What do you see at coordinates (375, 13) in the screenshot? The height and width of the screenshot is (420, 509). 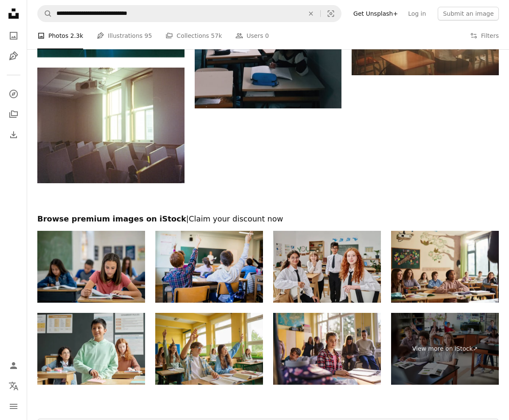 I see `a: Get Unsplash+` at bounding box center [375, 13].